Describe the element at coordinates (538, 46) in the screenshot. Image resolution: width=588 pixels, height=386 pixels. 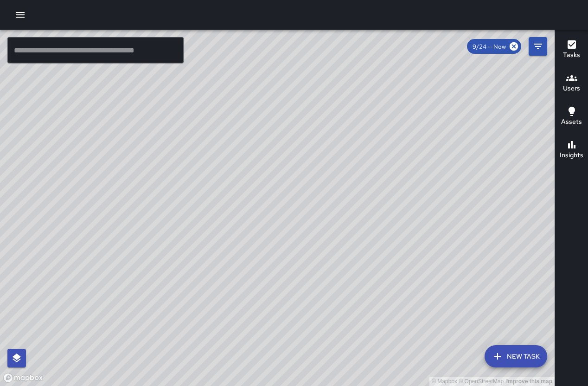
I see `button: Filters` at that location.